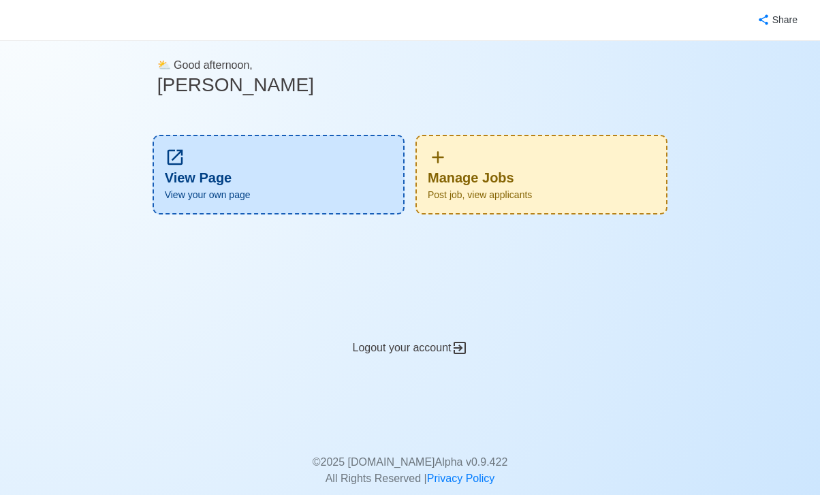 The width and height of the screenshot is (820, 495). I want to click on div: View Page, so click(279, 174).